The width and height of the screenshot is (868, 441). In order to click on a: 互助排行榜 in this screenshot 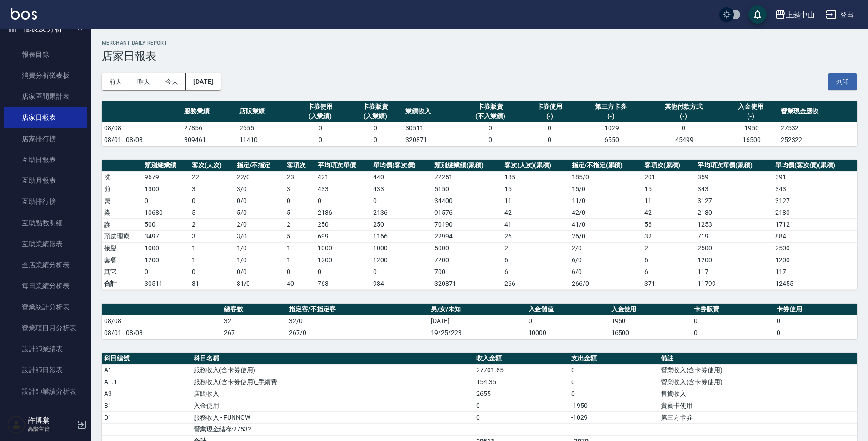, I will do `click(45, 202)`.